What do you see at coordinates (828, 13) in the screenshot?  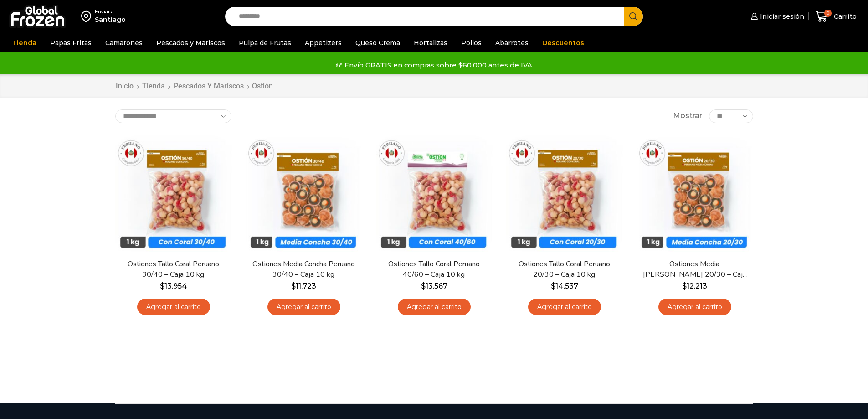 I see `span: 0` at bounding box center [828, 13].